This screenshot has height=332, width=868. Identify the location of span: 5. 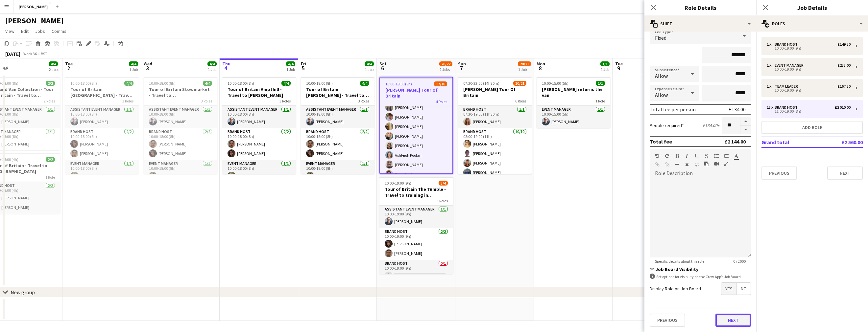
(302, 68).